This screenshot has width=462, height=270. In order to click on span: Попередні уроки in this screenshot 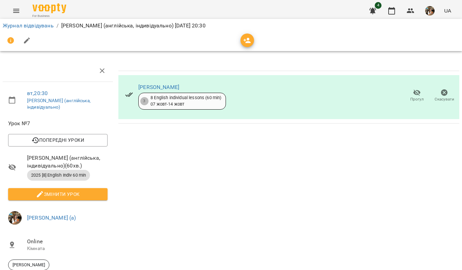, I will do `click(58, 140)`.